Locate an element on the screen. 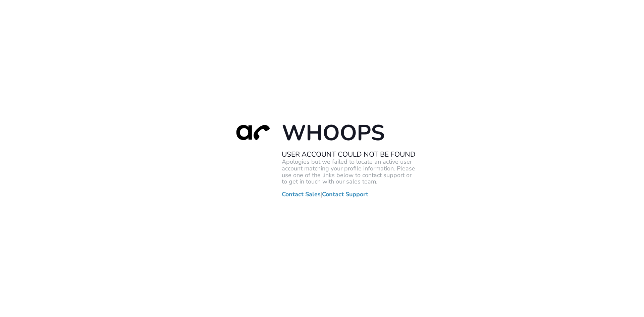 This screenshot has height=317, width=644. a: Contact Support is located at coordinates (345, 194).